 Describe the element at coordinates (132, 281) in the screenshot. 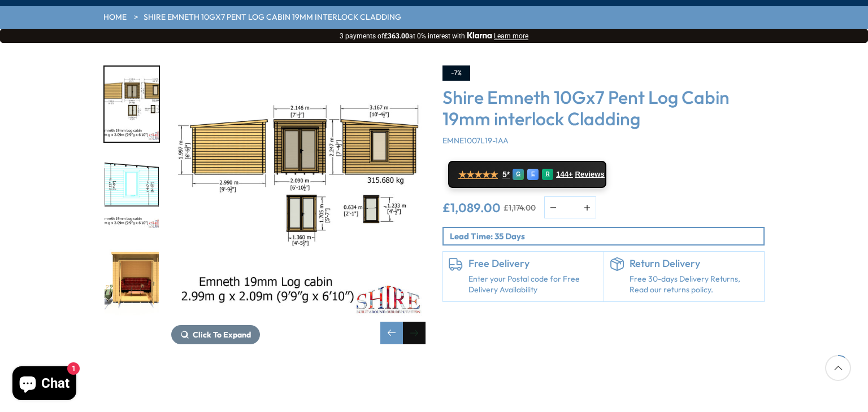

I see `img: Emneth_2990g209010gx719mm000life_c9c831cf-17ba-4c3c-b812-97410293d760_200x200.jpg` at that location.